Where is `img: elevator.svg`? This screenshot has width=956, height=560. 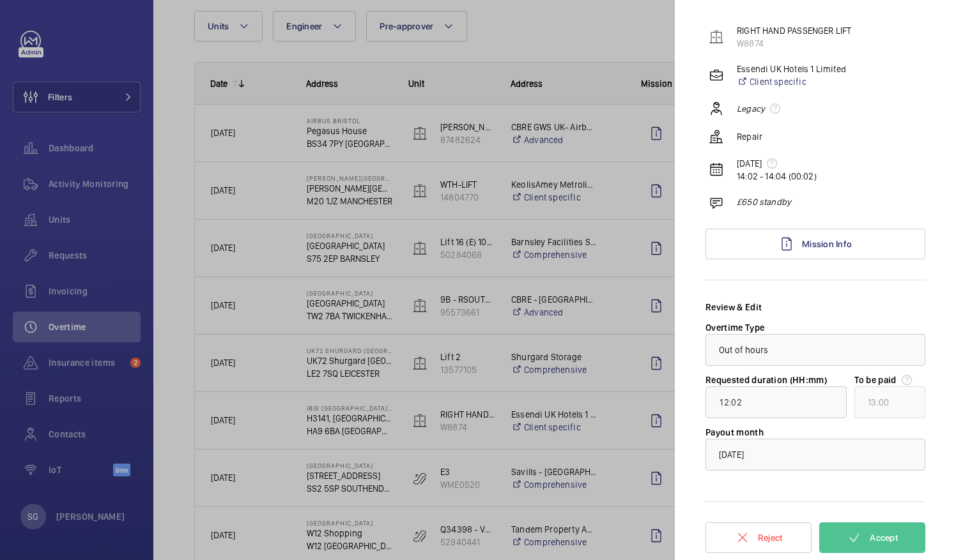 img: elevator.svg is located at coordinates (716, 37).